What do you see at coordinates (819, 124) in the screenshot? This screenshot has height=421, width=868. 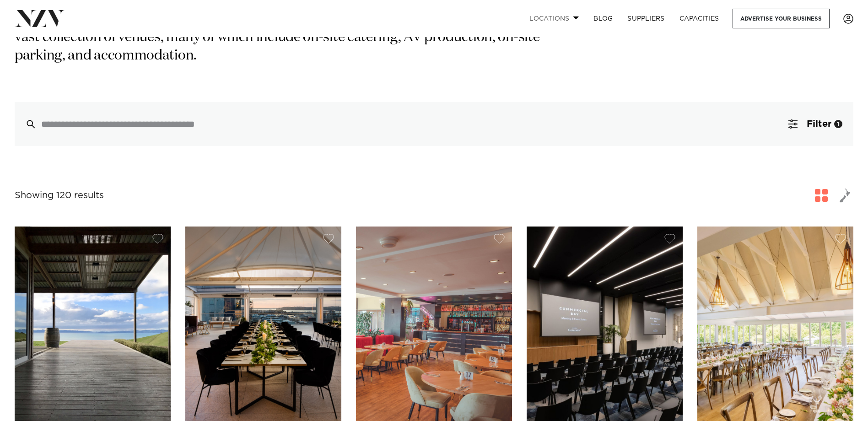 I see `span: Filter` at bounding box center [819, 124].